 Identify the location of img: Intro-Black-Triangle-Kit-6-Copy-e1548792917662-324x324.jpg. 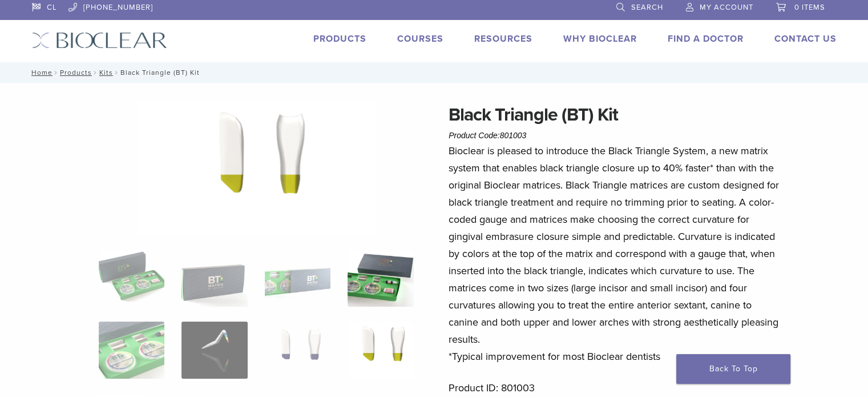
(131, 278).